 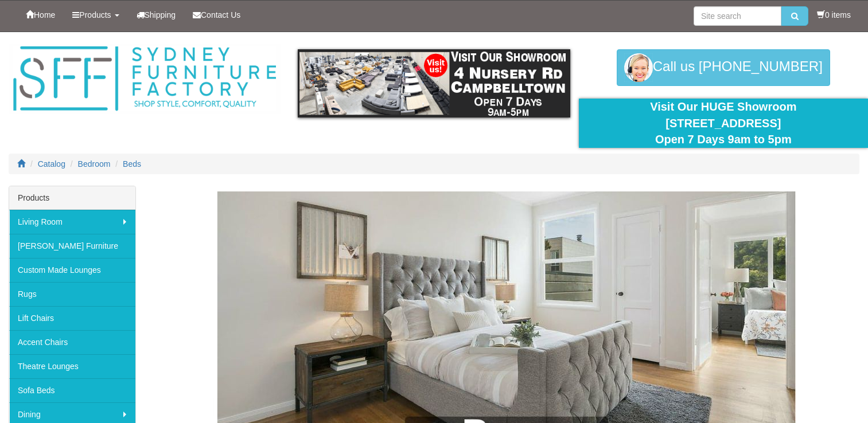 What do you see at coordinates (52, 164) in the screenshot?
I see `a: Catalog` at bounding box center [52, 164].